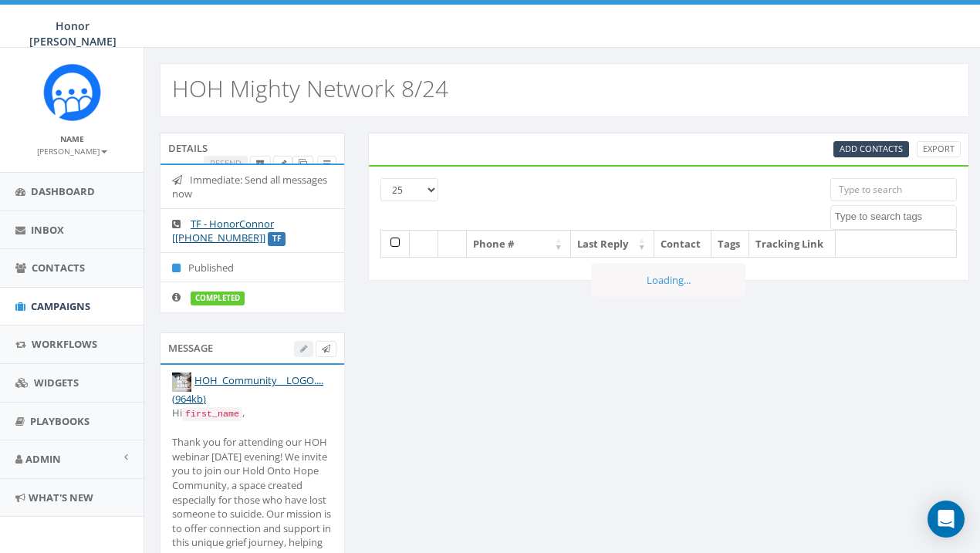 The image size is (980, 553). What do you see at coordinates (792, 244) in the screenshot?
I see `th: Tracking Link` at bounding box center [792, 244].